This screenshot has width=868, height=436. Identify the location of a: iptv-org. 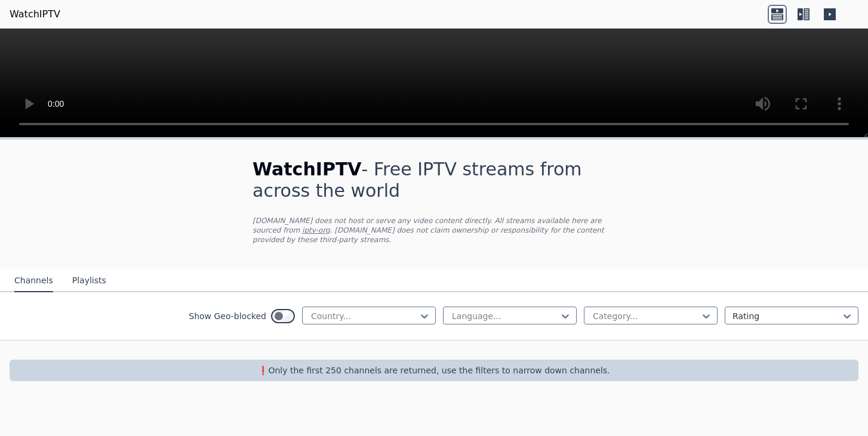
(316, 230).